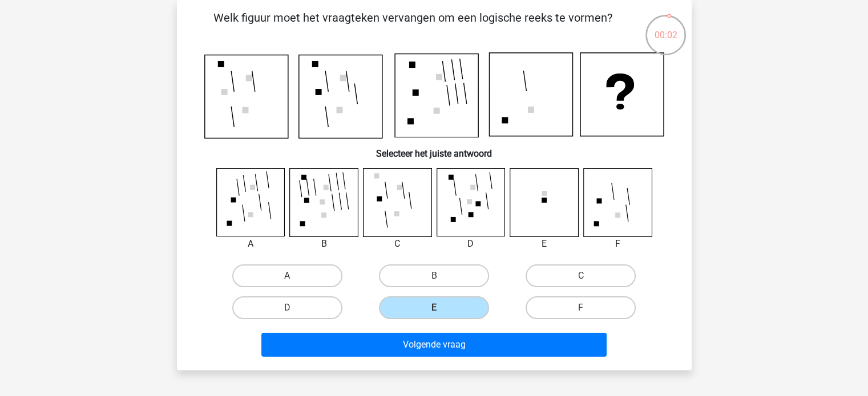 The width and height of the screenshot is (868, 396). What do you see at coordinates (287, 308) in the screenshot?
I see `label: D` at bounding box center [287, 308].